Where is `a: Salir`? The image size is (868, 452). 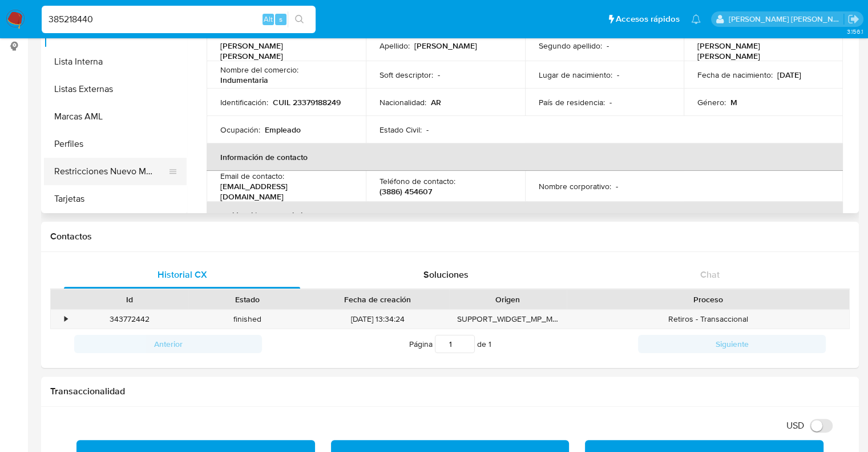
a: Salir is located at coordinates (853, 19).